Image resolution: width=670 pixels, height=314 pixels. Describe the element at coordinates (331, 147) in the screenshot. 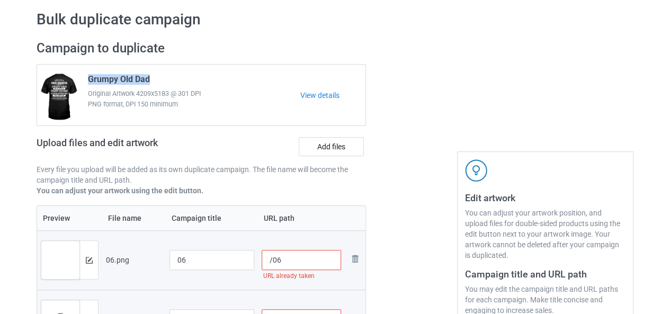

I see `label: Add files` at that location.